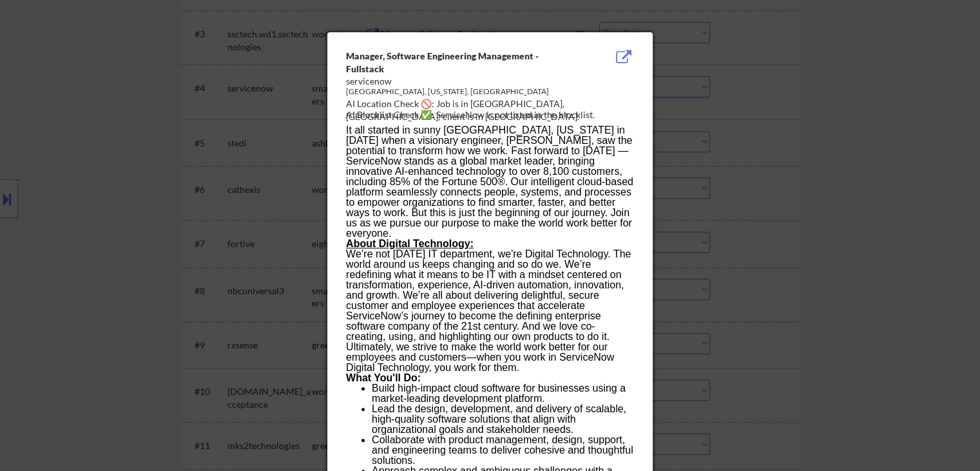 The image size is (980, 471). Describe the element at coordinates (503, 419) in the screenshot. I see `li: Lead the design, development, and delivery of scalable, high-quality software solutions that alig...` at that location.